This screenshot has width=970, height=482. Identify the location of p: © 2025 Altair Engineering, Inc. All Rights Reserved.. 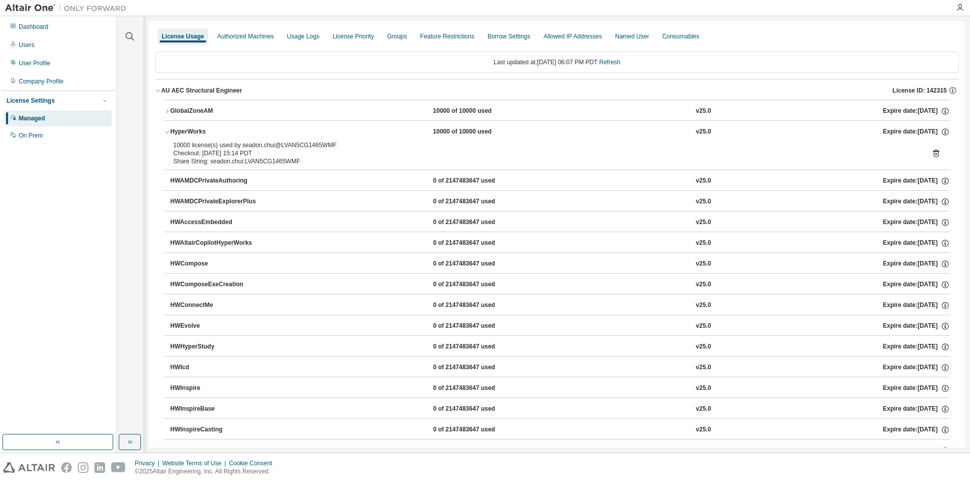
(207, 471).